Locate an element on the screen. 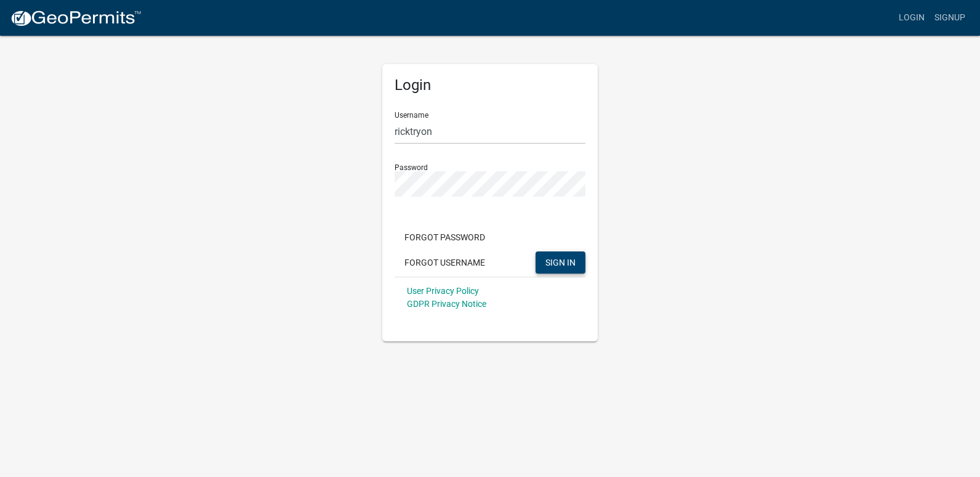 The image size is (980, 477). a: Signup is located at coordinates (950, 18).